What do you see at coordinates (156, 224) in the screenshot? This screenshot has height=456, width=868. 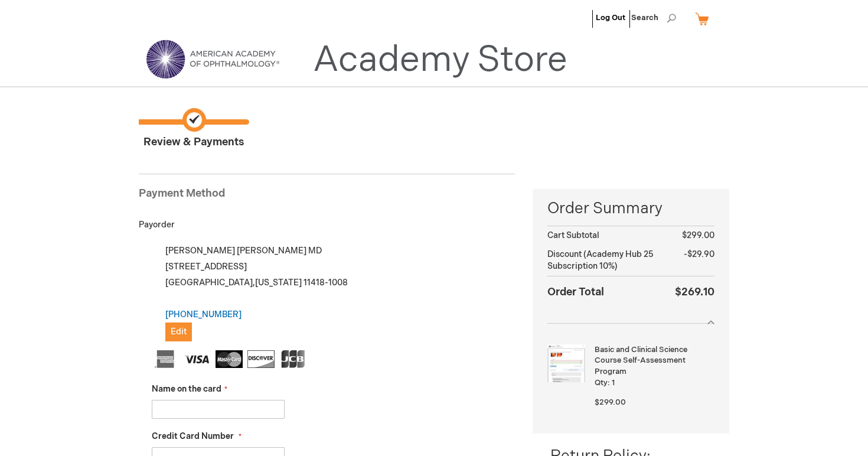 I see `span: Payorder` at bounding box center [156, 224].